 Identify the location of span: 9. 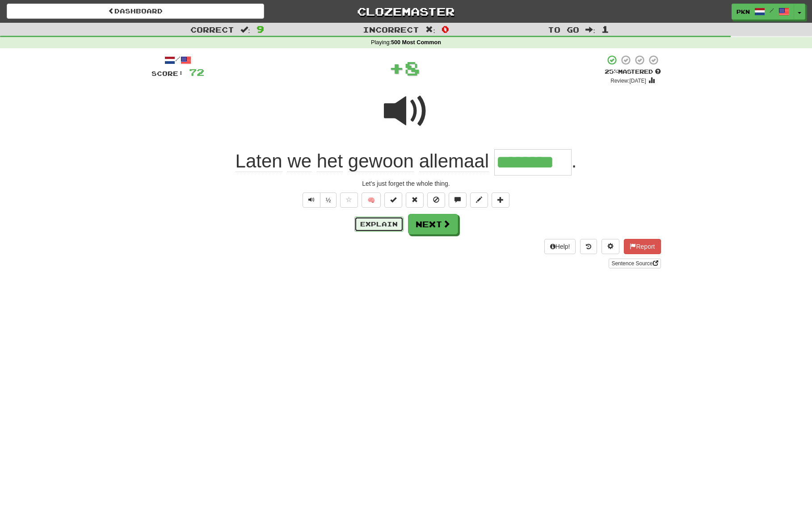
(260, 29).